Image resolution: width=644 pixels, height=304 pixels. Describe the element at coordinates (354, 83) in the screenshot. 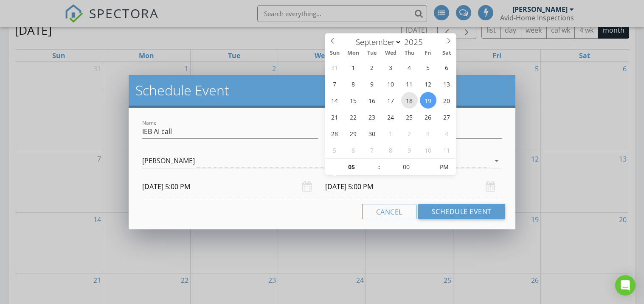

I see `span: September 8, 2025` at that location.